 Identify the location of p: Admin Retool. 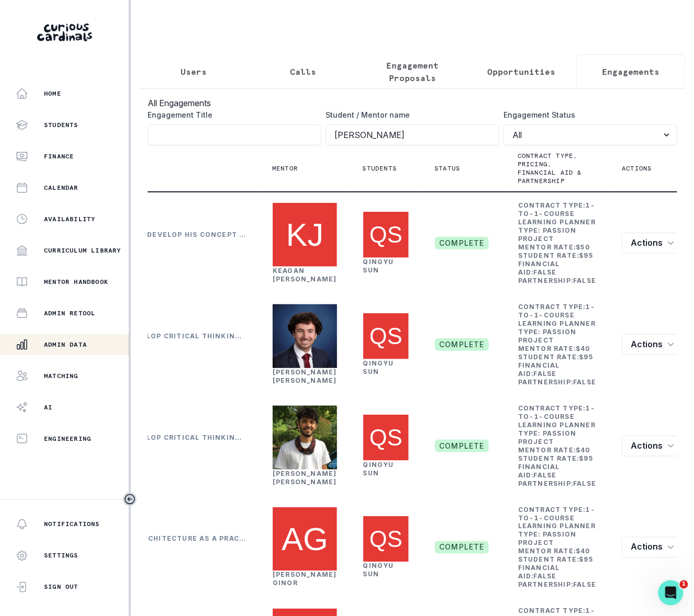
(69, 313).